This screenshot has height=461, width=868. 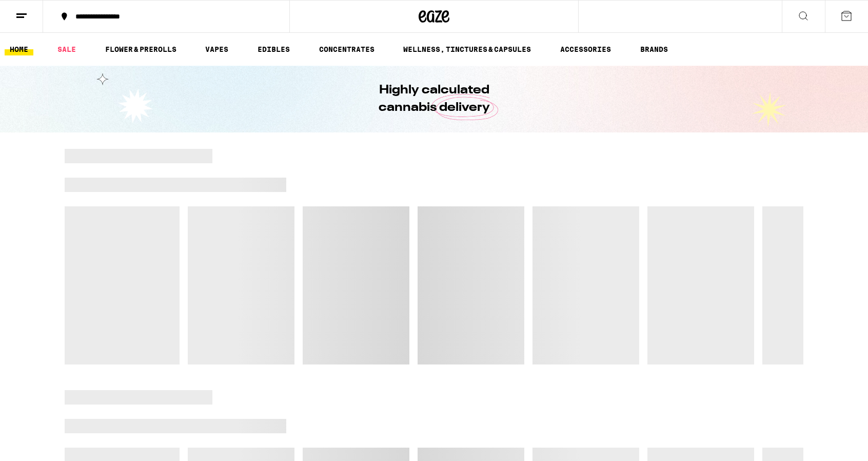 What do you see at coordinates (140, 50) in the screenshot?
I see `a: FLOWER & PREROLLS` at bounding box center [140, 50].